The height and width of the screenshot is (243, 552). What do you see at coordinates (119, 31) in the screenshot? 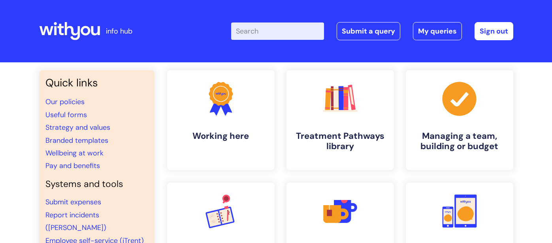
I see `p: info hub` at bounding box center [119, 31].